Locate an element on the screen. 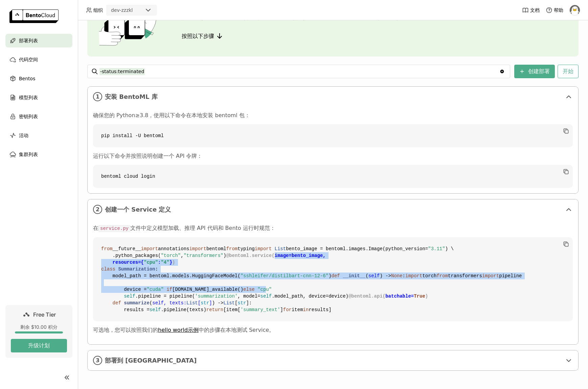  span: "cuda" is located at coordinates (155, 290).